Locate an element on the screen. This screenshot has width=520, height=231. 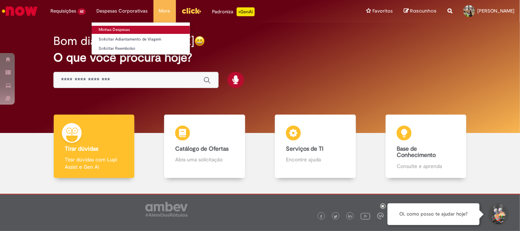
a: Rascunhos is located at coordinates (420, 11).